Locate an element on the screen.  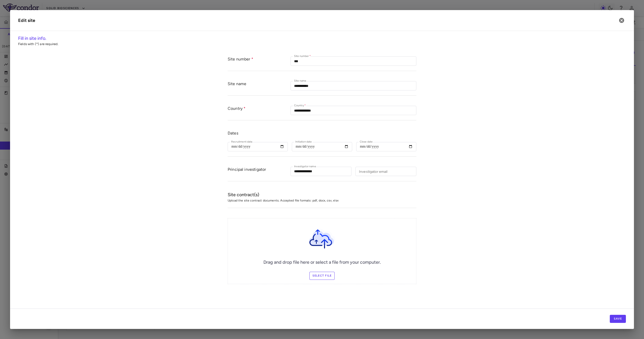
h6: Drag and drop file here or select a file from your computer. is located at coordinates (322, 262).